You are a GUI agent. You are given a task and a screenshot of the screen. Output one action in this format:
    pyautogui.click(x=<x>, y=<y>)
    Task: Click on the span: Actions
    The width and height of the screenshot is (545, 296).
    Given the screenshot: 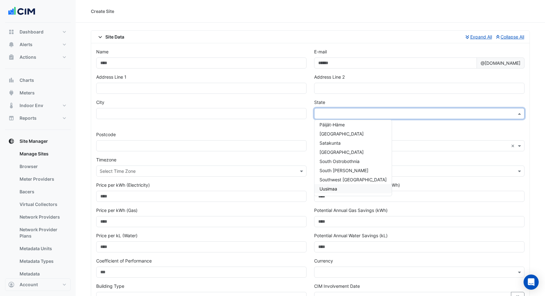 What is the action you would take?
    pyautogui.click(x=28, y=57)
    